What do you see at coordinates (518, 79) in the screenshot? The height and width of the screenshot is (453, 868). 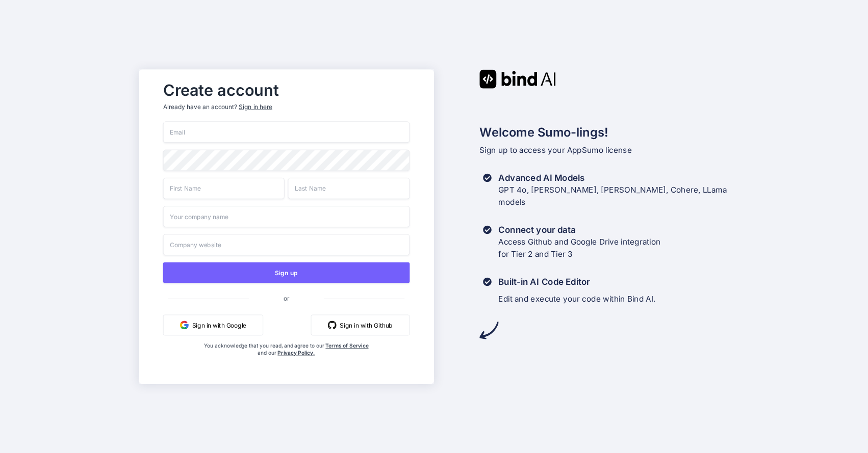 I see `img: Bind AI logo` at bounding box center [518, 79].